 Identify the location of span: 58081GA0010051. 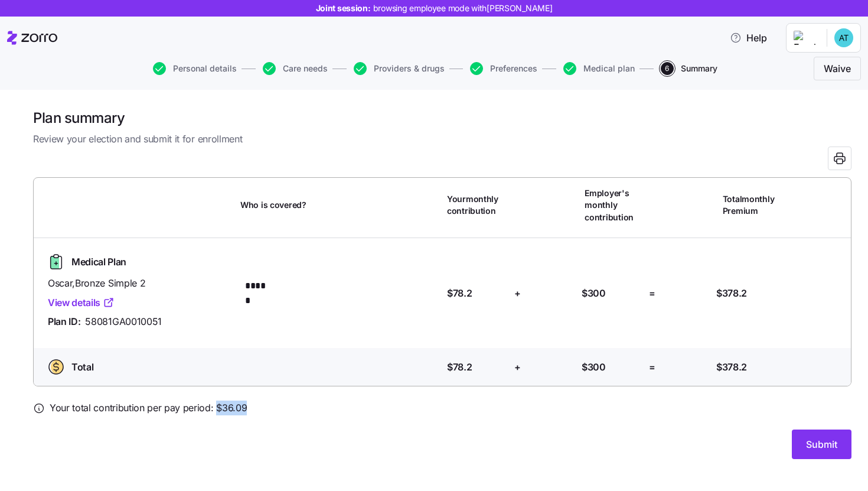
(123, 322).